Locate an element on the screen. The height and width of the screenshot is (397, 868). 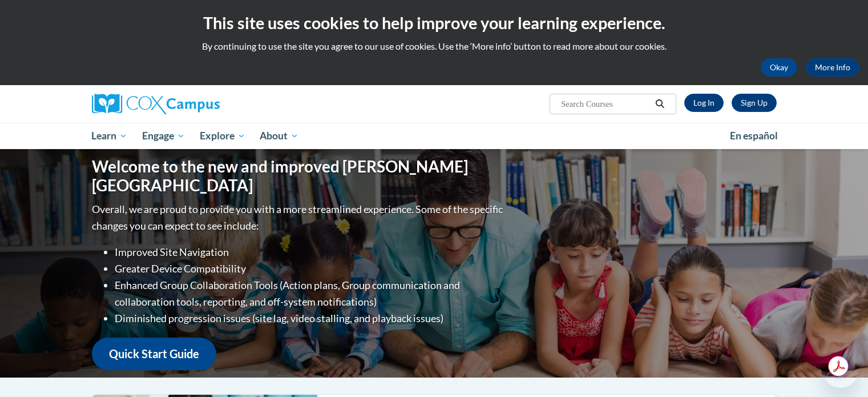
p: Overall, we are proud to provide you with a more streamlined experience. Some of the specific cha... is located at coordinates (299, 217).